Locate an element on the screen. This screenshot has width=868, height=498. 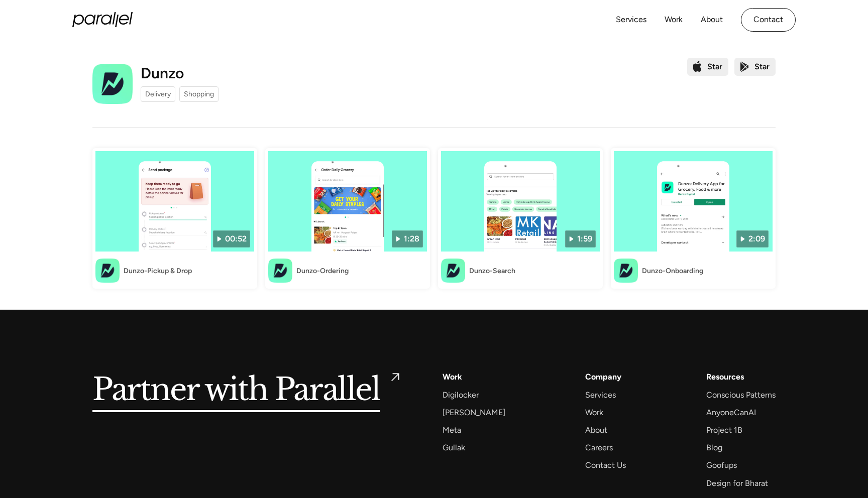
div: Dunzo-Onboarding is located at coordinates (673, 271).